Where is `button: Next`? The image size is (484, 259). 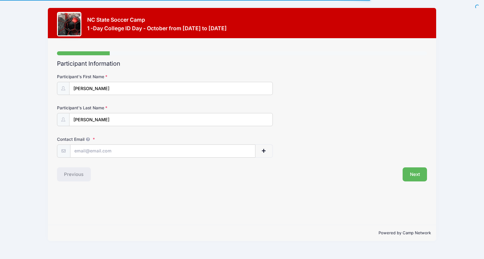 button: Next is located at coordinates (415, 174).